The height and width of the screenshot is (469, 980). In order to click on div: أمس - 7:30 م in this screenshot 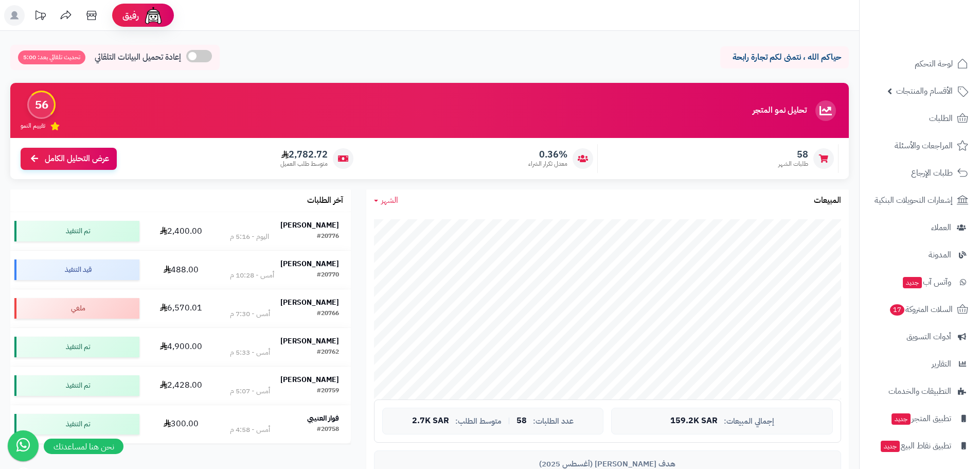, I will do `click(250, 314)`.